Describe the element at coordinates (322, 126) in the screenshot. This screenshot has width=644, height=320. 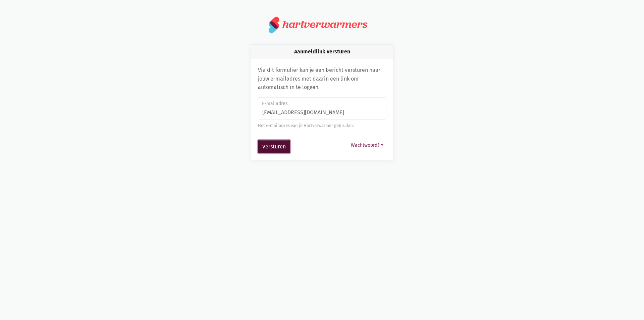
I see `div: Het e-mailadres van je Hartverwarmer gebruiker.` at that location.